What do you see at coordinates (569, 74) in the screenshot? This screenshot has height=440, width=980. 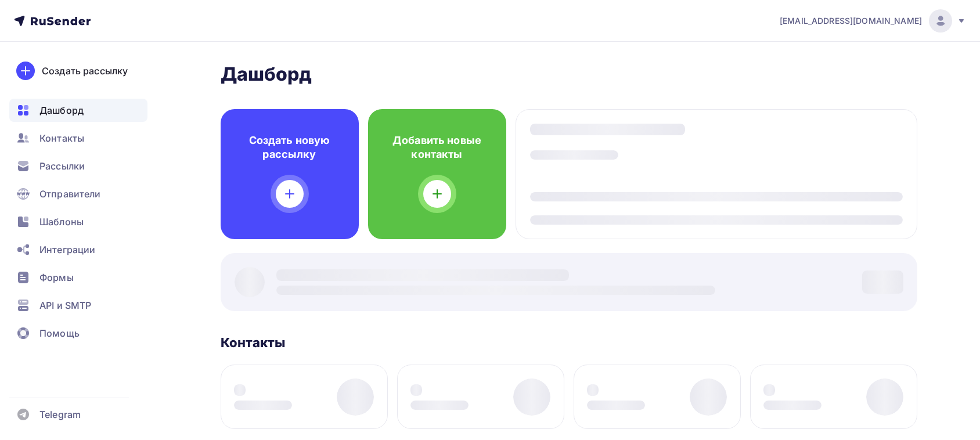 I see `h2: Дашборд` at bounding box center [569, 74].